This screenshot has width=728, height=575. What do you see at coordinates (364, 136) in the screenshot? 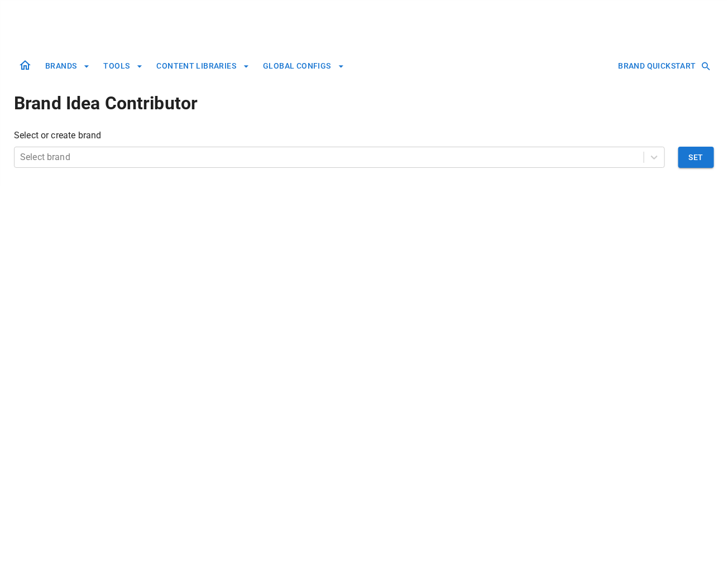
I see `p: Select or create brand` at bounding box center [364, 136].